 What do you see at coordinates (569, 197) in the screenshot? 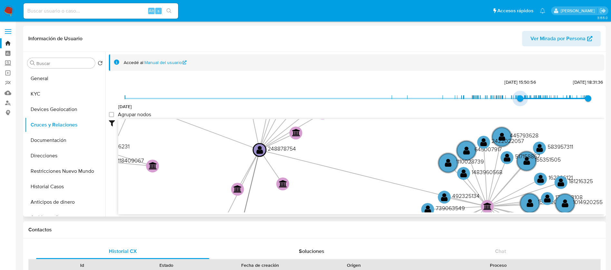
I see `text: 1718533108` at bounding box center [569, 197].